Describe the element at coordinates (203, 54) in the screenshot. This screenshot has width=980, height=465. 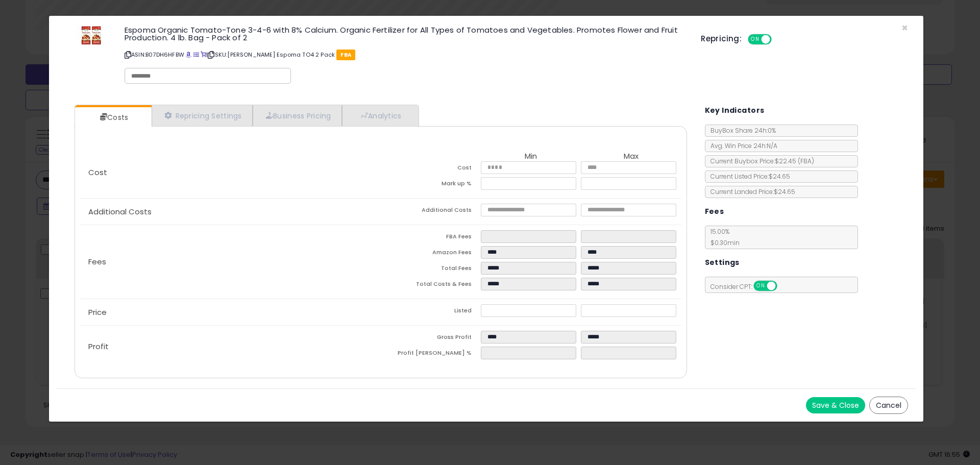
I see `a: Your listing only` at that location.